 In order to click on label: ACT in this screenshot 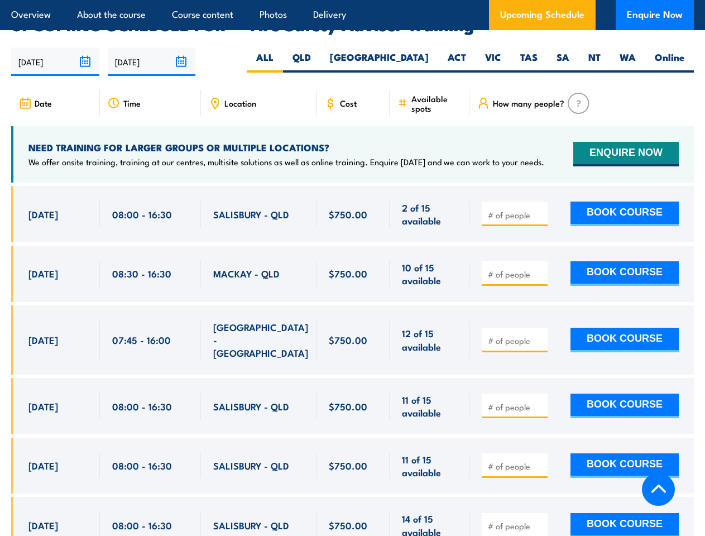, I will do `click(456, 61)`.